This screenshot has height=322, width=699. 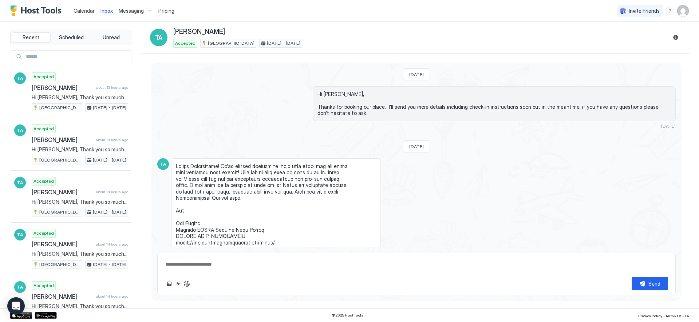 I want to click on a: Google Play Store, so click(x=46, y=315).